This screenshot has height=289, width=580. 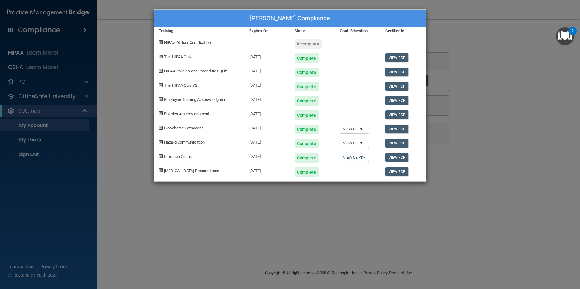 What do you see at coordinates (312, 31) in the screenshot?
I see `div: Status` at bounding box center [312, 31].